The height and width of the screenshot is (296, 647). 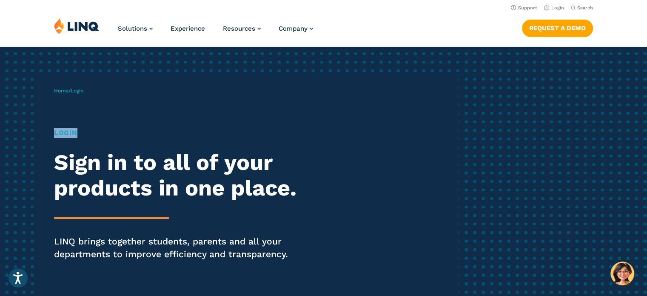 What do you see at coordinates (77, 91) in the screenshot?
I see `span: Login` at bounding box center [77, 91].